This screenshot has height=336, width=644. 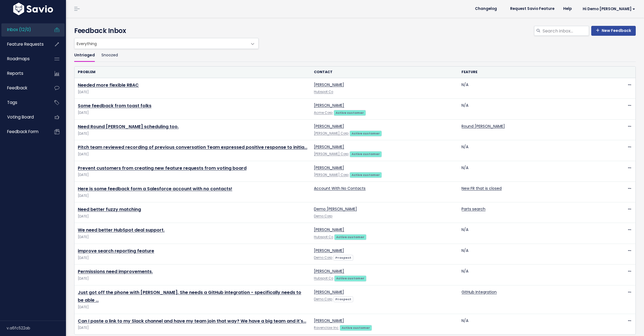 I want to click on span: Reports, so click(x=15, y=73).